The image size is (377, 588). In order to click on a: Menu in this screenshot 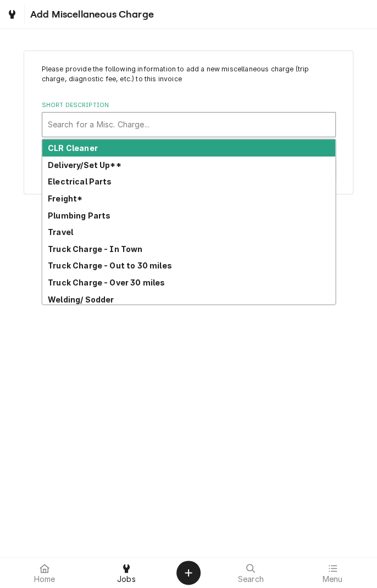, I will do `click(332, 572)`.